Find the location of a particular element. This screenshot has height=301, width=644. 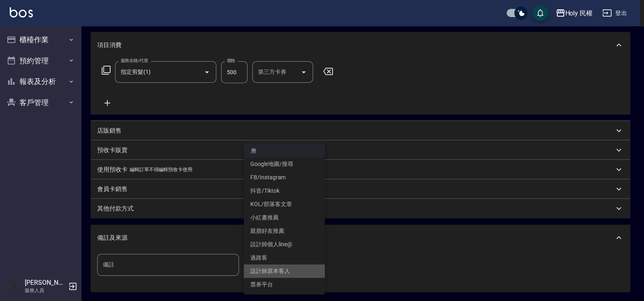

li: Google地圖/搜尋 is located at coordinates (284, 164).